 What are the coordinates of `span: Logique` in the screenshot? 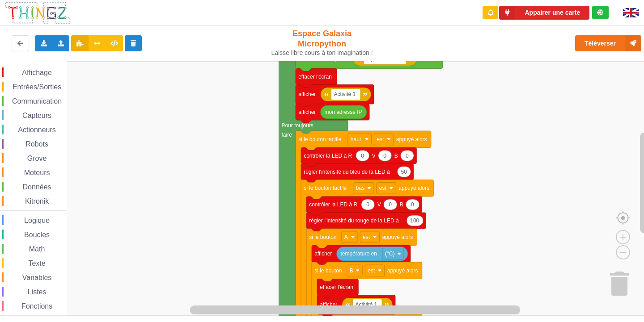 It's located at (37, 220).